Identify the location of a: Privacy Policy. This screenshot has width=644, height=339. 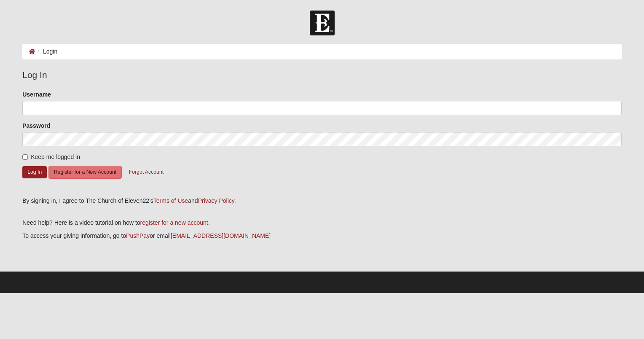
(216, 201).